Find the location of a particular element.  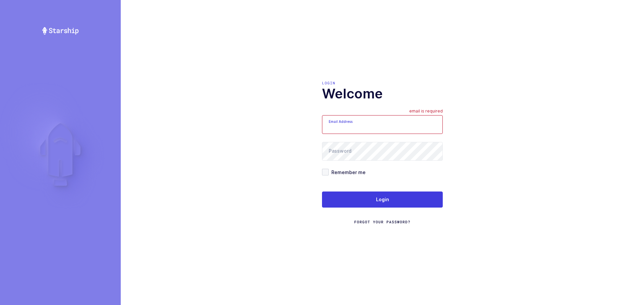

h1: Welcome is located at coordinates (382, 94).